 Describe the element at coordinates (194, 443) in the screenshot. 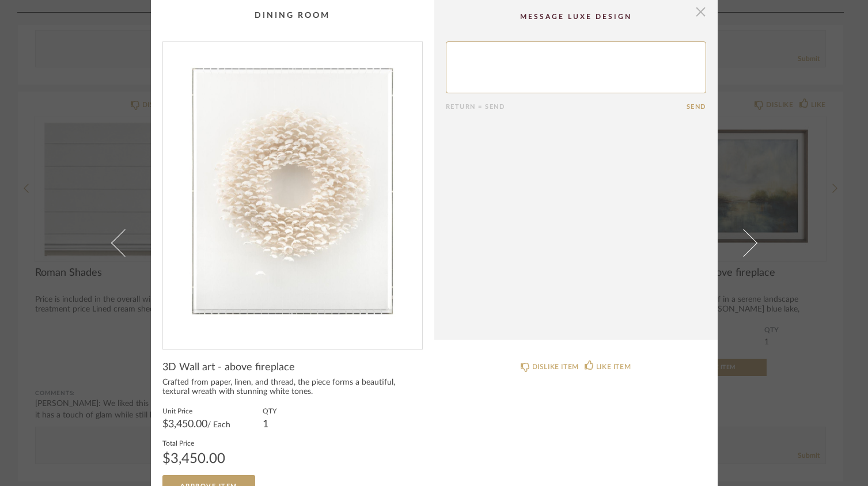

I see `label: Total Price` at that location.